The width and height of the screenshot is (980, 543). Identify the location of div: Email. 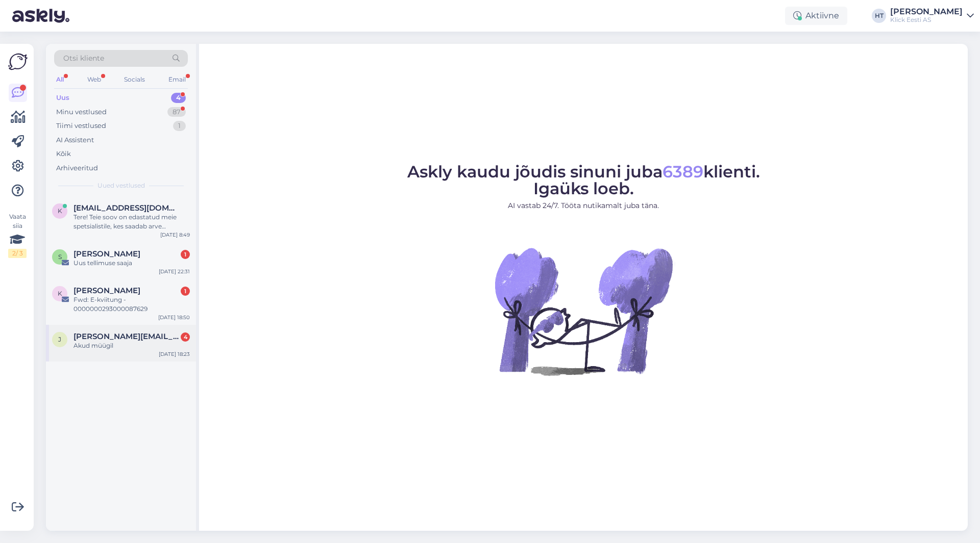
(177, 79).